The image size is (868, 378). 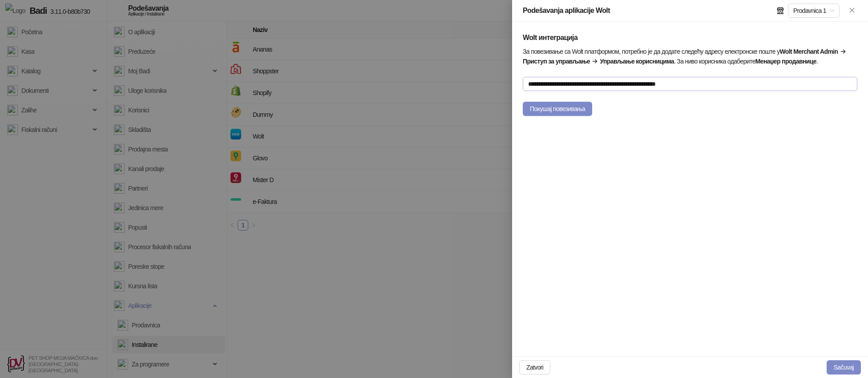 I want to click on button: Sačuvaj, so click(x=843, y=368).